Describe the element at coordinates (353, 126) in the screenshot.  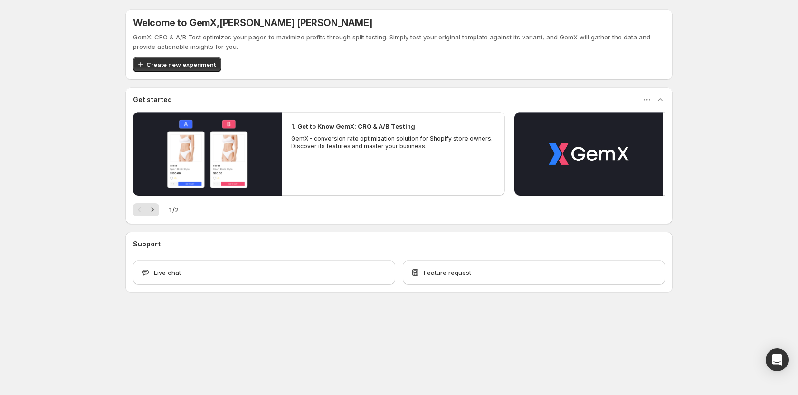
I see `h2: 1. Get to Know GemX: CRO & A/B Testing` at that location.